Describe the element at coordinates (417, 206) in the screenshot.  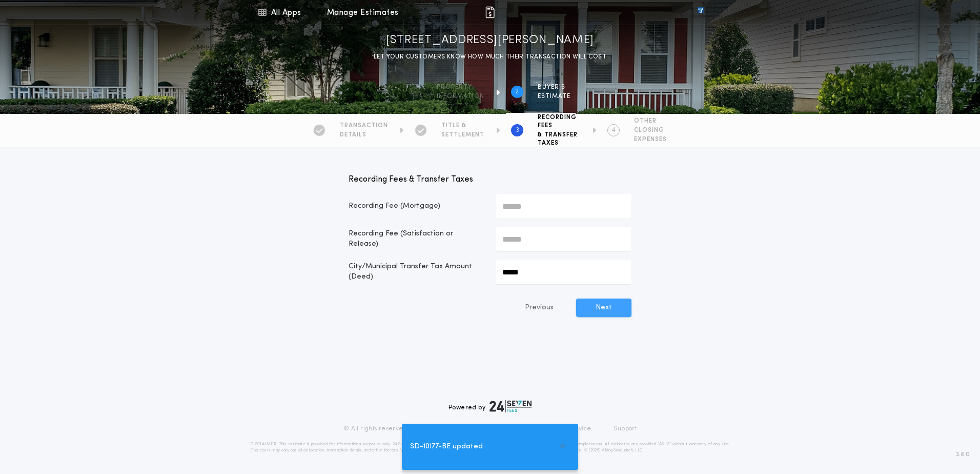
I see `p: Recording Fee (Mortgage)` at that location.